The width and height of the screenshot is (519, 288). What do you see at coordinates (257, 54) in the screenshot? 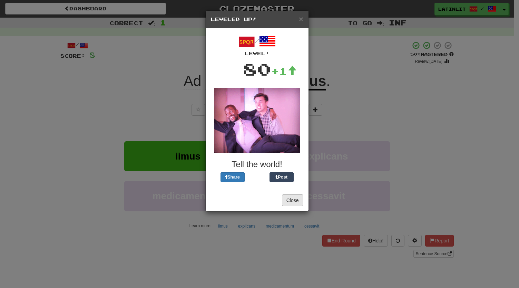
I see `div: Level:` at bounding box center [257, 54].